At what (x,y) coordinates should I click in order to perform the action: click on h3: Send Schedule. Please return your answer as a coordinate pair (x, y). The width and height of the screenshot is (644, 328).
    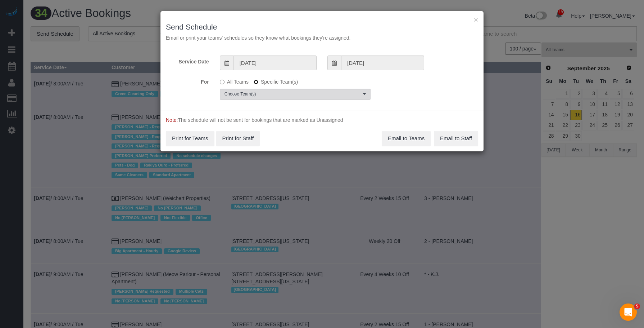
    Looking at the image, I should click on (322, 27).